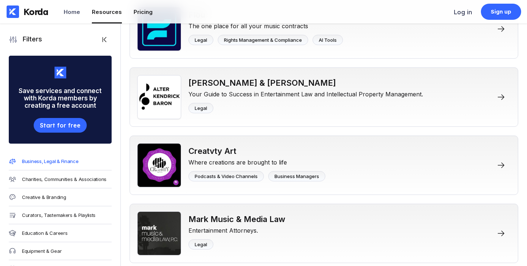 Image resolution: width=527 pixels, height=266 pixels. What do you see at coordinates (297, 176) in the screenshot?
I see `div: Business Managers` at bounding box center [297, 176].